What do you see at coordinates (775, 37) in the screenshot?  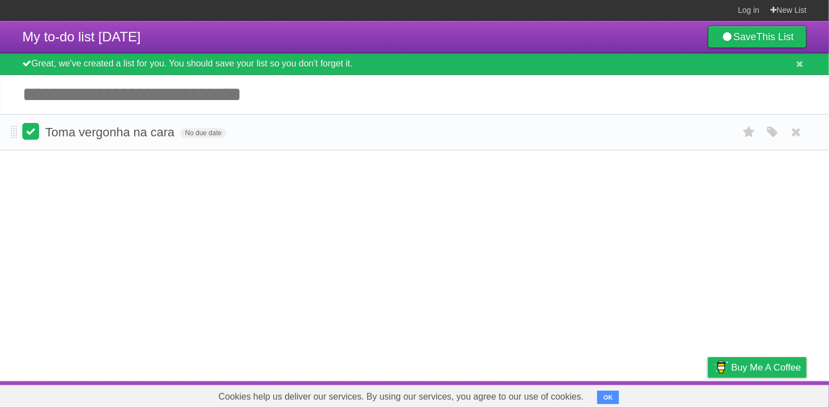 I see `b: This List` at bounding box center [775, 37].